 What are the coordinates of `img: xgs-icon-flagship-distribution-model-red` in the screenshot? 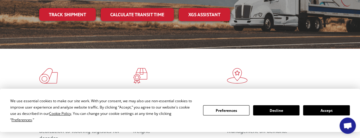 It's located at (237, 76).